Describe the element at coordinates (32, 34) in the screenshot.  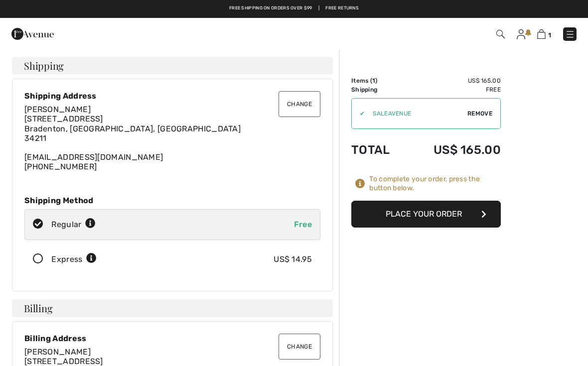
I see `img: 1ère Avenue` at that location.